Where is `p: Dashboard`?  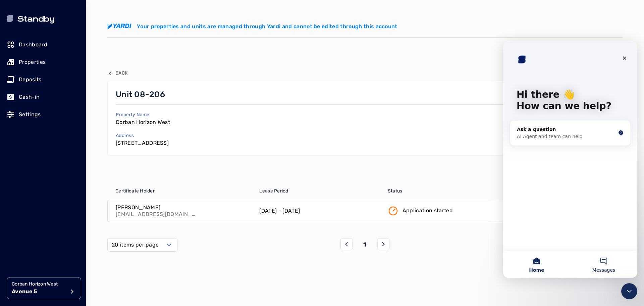 p: Dashboard is located at coordinates (33, 44).